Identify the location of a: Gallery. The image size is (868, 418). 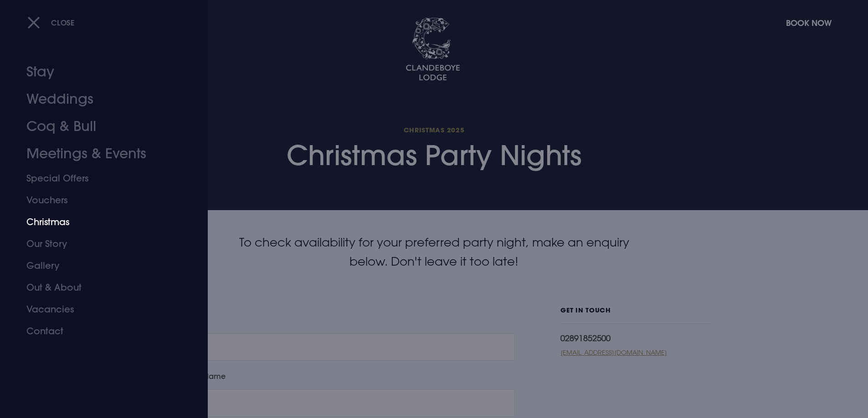
(98, 266).